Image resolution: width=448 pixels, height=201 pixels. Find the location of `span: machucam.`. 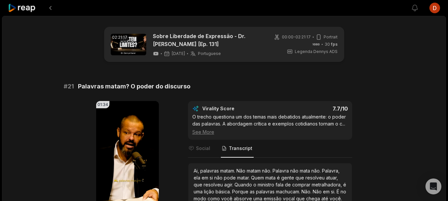

span: machucam. is located at coordinates (289, 192).